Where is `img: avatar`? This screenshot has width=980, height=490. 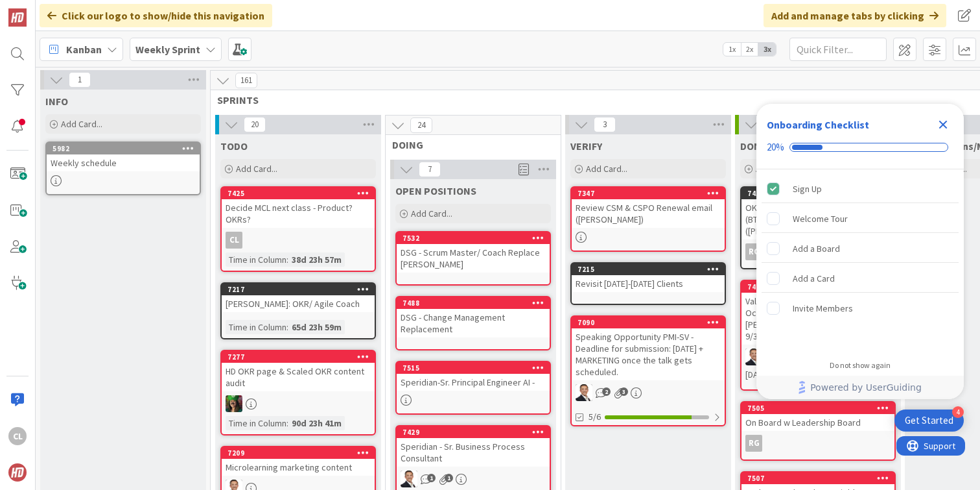 img: avatar is located at coordinates (18, 472).